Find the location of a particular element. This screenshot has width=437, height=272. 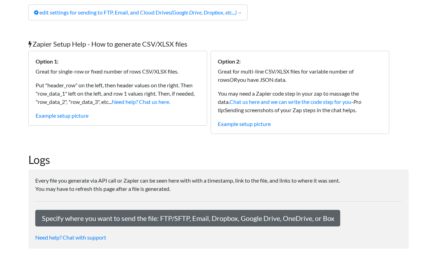

a: Need help? Chat with support is located at coordinates (218, 234).